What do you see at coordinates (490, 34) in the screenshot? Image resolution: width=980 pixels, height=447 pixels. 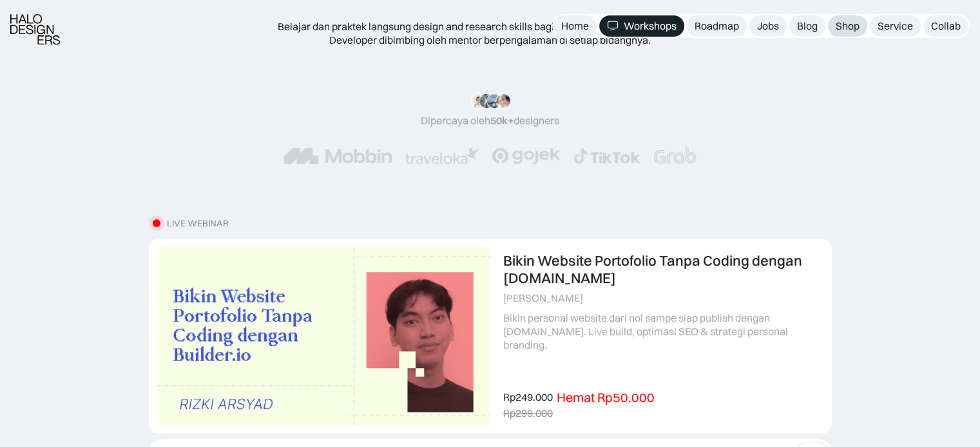 I see `div: Belajar dan praktek langsung design and research skills bagi UI UX Designer, Researcher, dan Deve...` at bounding box center [490, 34].